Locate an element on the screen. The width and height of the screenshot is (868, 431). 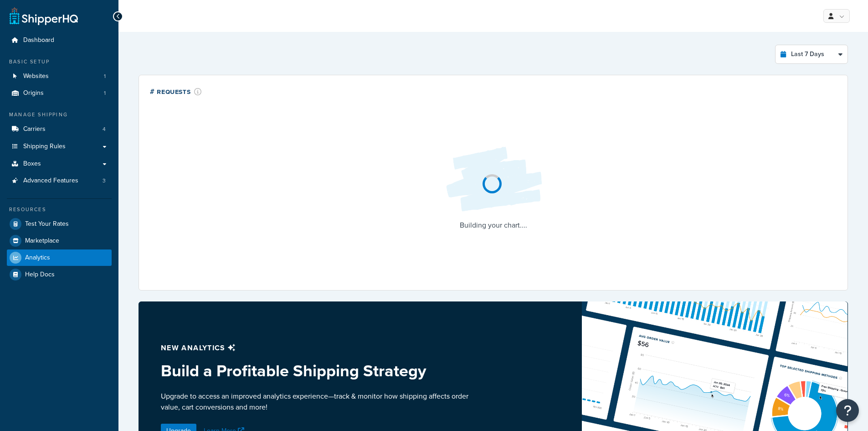
a: Help Docs is located at coordinates (59, 274).